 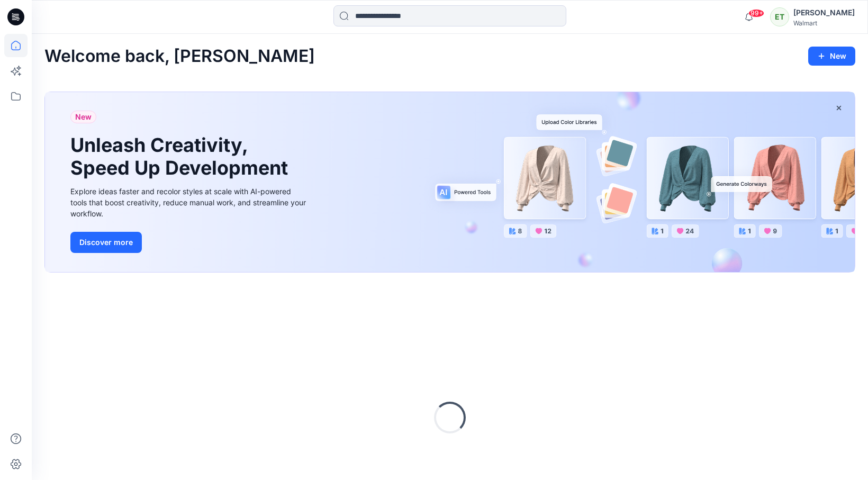 What do you see at coordinates (190, 242) in the screenshot?
I see `a: Discover more` at bounding box center [190, 242].